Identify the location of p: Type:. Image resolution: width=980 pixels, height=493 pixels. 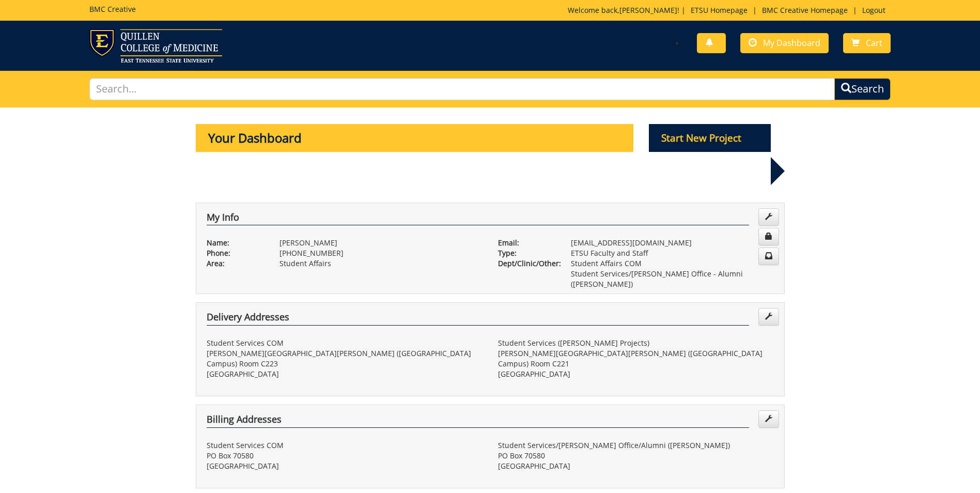
(526, 253).